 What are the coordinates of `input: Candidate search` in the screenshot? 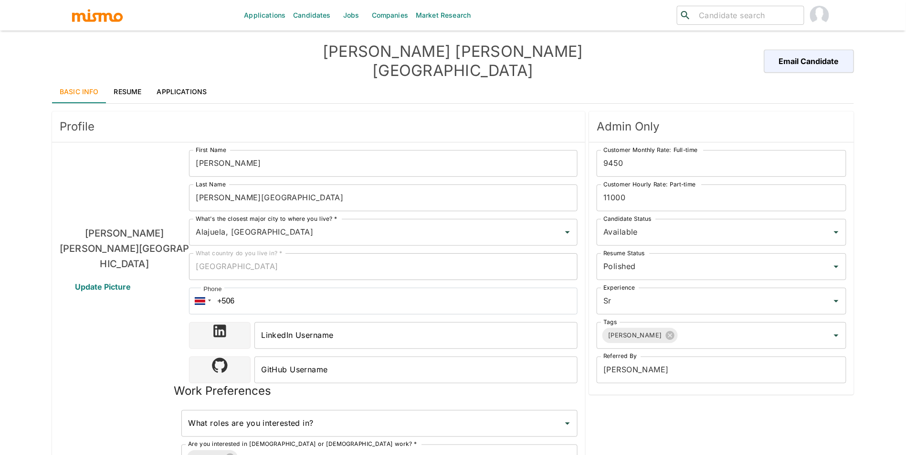 It's located at (748, 15).